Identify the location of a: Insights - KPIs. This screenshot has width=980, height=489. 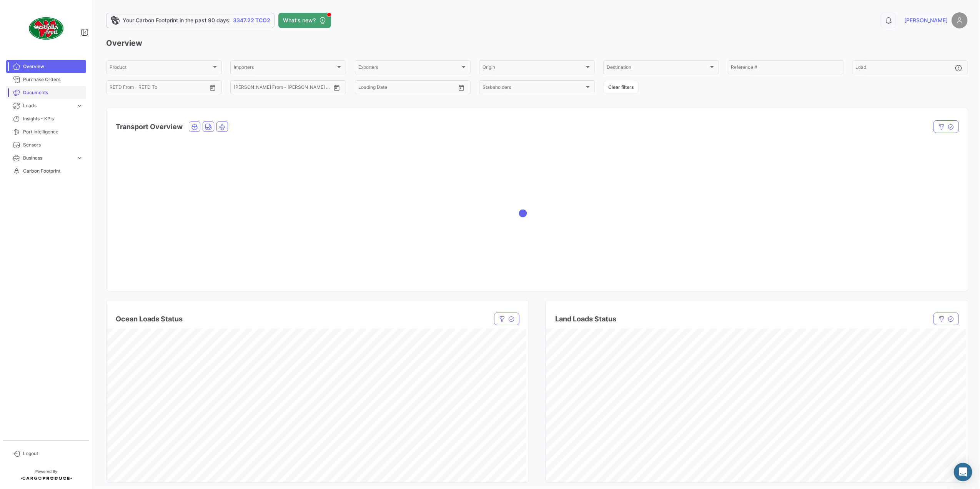
(46, 119).